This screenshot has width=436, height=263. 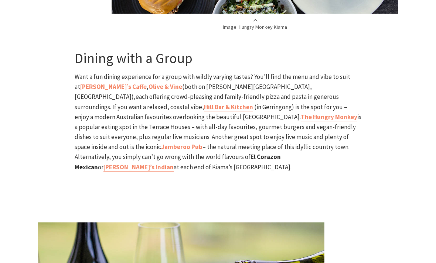 What do you see at coordinates (182, 147) in the screenshot?
I see `a: Jamberoo Pub` at bounding box center [182, 147].